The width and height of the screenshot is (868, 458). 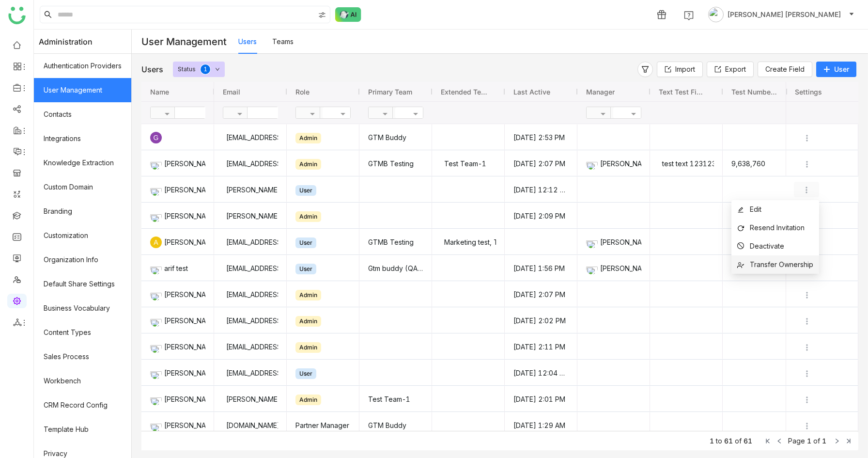 I want to click on a: User Management, so click(x=82, y=90).